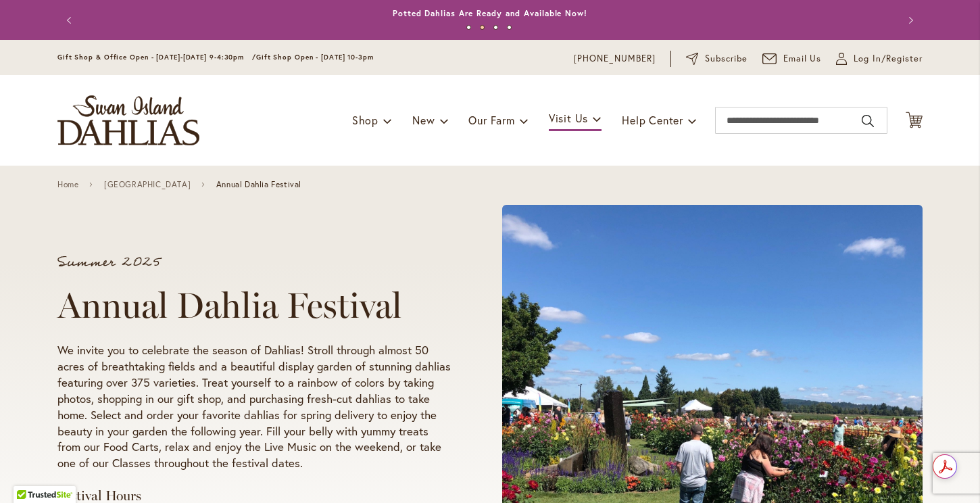  What do you see at coordinates (491, 119) in the screenshot?
I see `span: Our Farm` at bounding box center [491, 119].